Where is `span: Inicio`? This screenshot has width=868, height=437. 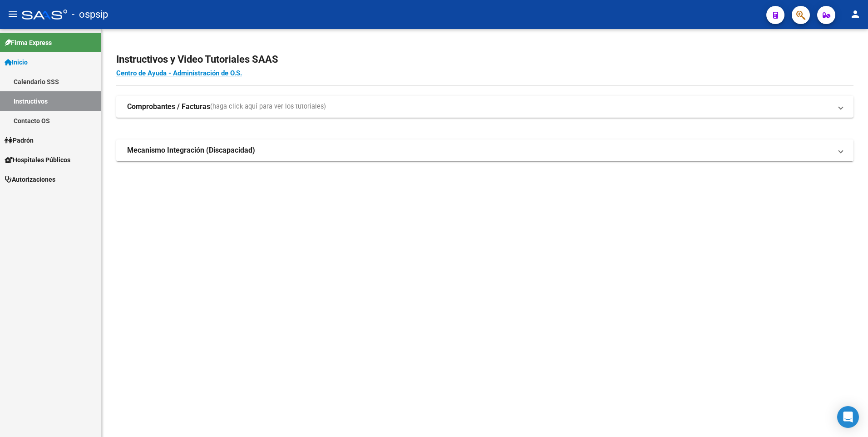
span: Inicio is located at coordinates (16, 62).